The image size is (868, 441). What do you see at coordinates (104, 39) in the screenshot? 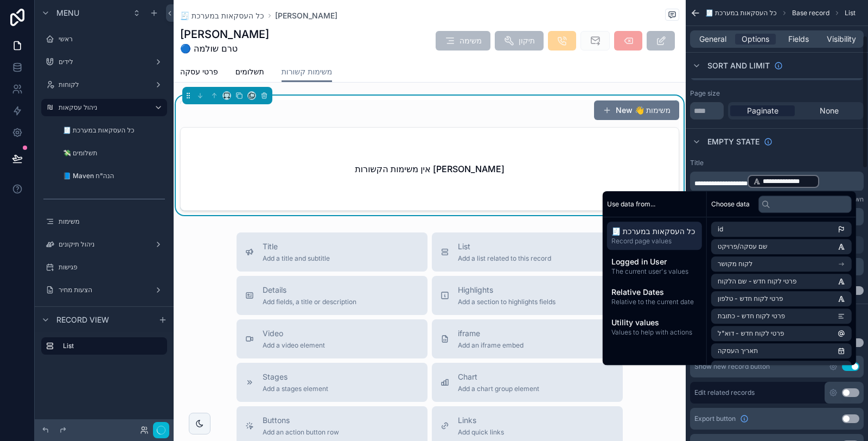
I see `a: ראשי` at bounding box center [104, 39].